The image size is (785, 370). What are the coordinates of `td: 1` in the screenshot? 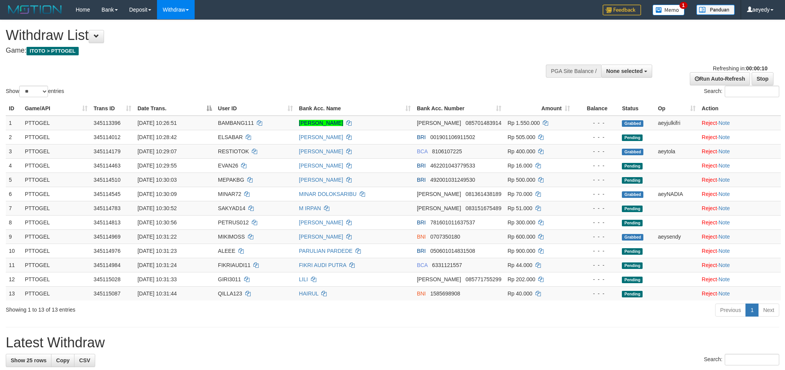 It's located at (14, 123).